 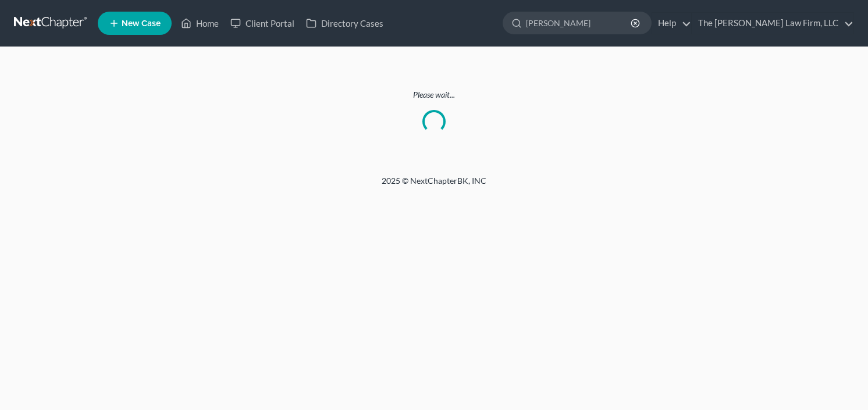 What do you see at coordinates (200, 24) in the screenshot?
I see `a: Home` at bounding box center [200, 24].